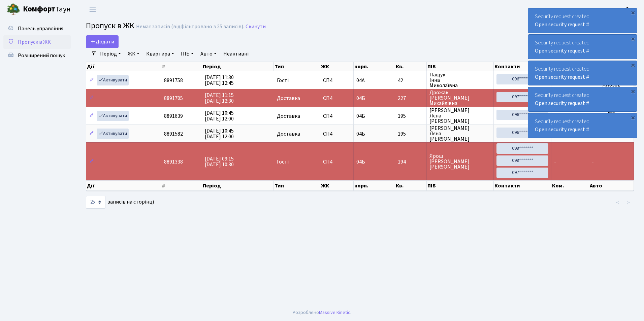 The width and height of the screenshot is (644, 321). What do you see at coordinates (334, 312) in the screenshot?
I see `a: Massive Kinetic` at bounding box center [334, 312].